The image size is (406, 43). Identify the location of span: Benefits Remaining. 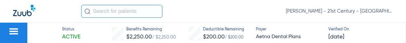
(151, 30).